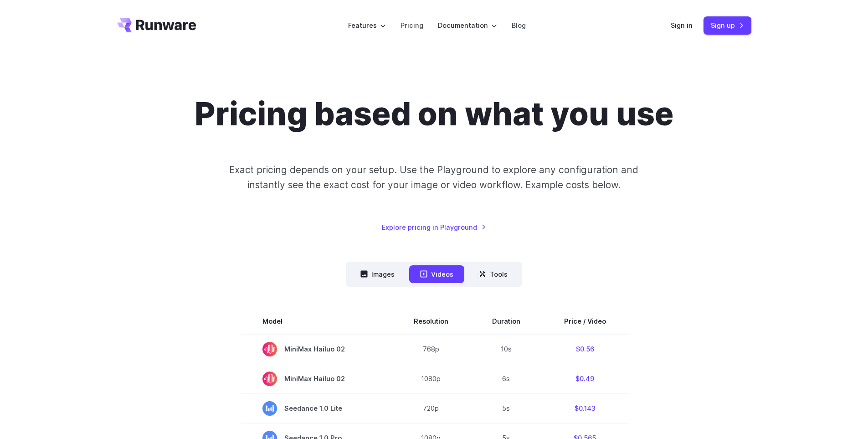 The height and width of the screenshot is (439, 868). What do you see at coordinates (585, 378) in the screenshot?
I see `td: $0.49` at bounding box center [585, 378].